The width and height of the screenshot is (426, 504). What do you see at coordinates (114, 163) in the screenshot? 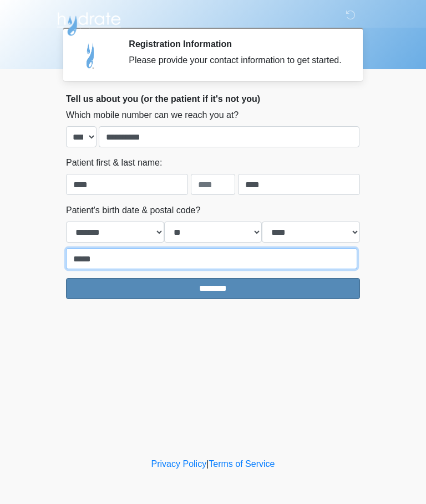
I see `label: Patient first & last name:` at bounding box center [114, 163].